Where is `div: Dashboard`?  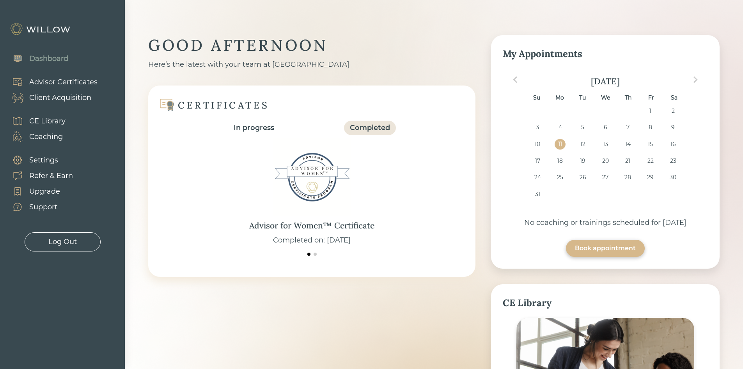 div: Dashboard is located at coordinates (49, 59).